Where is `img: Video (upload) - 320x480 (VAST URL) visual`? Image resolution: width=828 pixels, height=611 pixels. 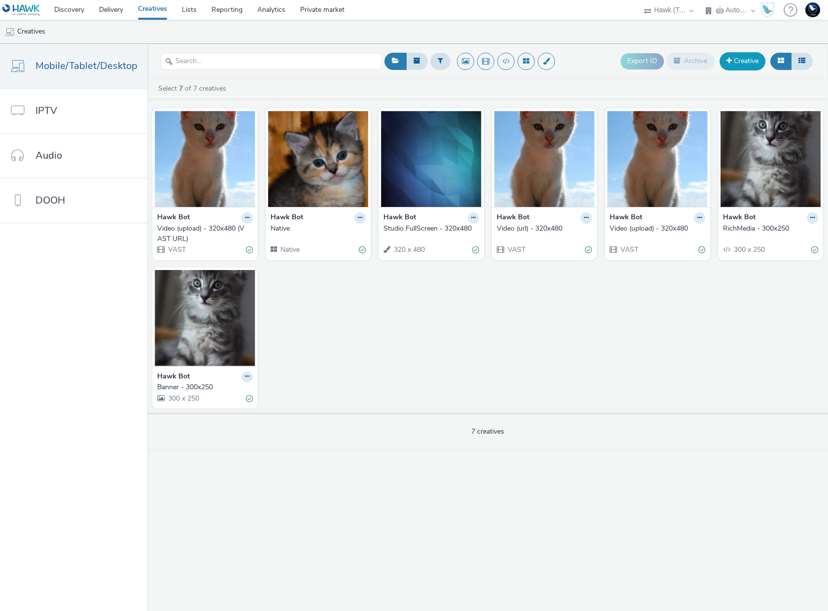
img: Video (upload) - 320x480 (VAST URL) visual is located at coordinates (205, 159).